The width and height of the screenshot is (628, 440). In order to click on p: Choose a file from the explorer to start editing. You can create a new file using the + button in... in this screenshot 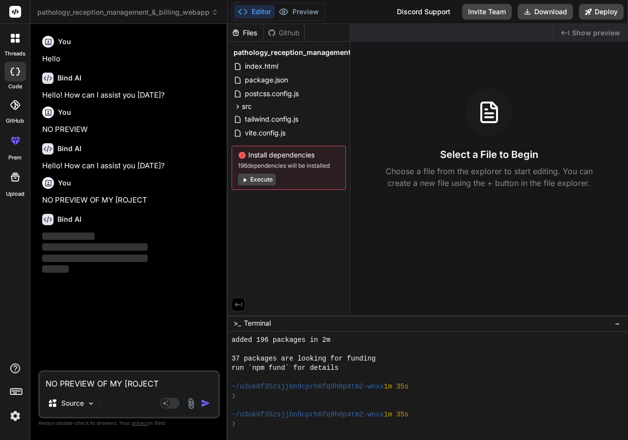, I will do `click(489, 177)`.